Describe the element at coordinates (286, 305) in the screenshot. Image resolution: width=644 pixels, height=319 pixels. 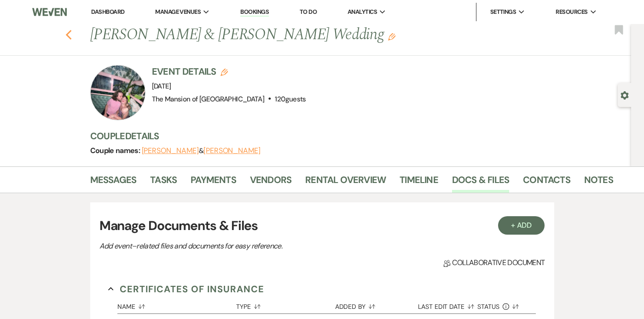
I see `button: Type` at that location.